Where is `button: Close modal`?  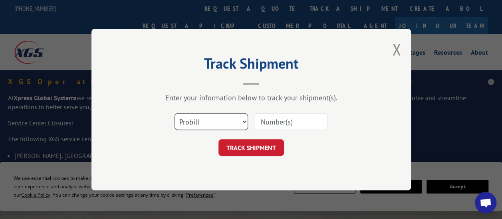
button: Close modal is located at coordinates (397, 49).